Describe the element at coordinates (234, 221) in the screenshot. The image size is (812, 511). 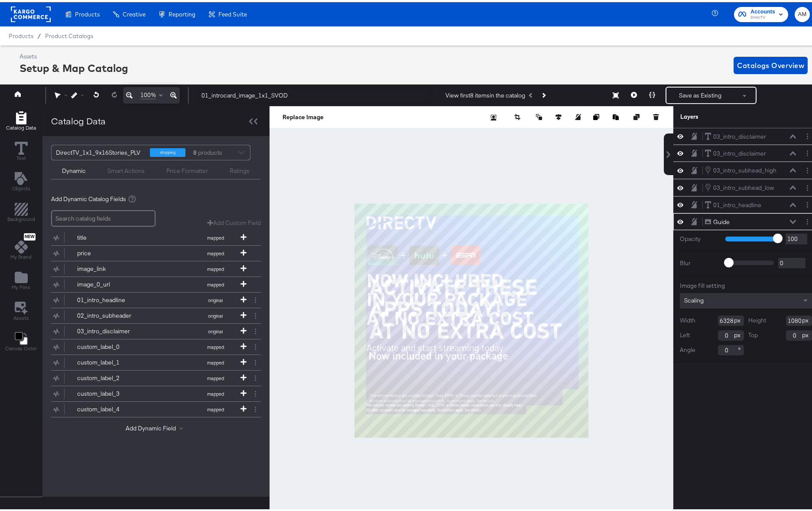
I see `div: Add Custom Field` at that location.